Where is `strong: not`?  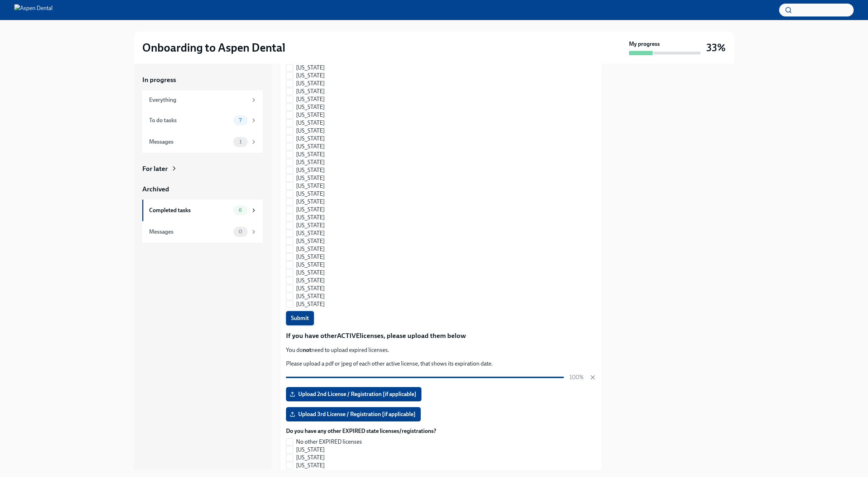 strong: not is located at coordinates (307, 350).